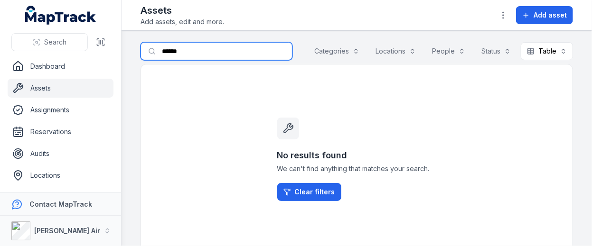 This screenshot has height=246, width=592. Describe the element at coordinates (182, 10) in the screenshot. I see `h2: Assets` at that location.